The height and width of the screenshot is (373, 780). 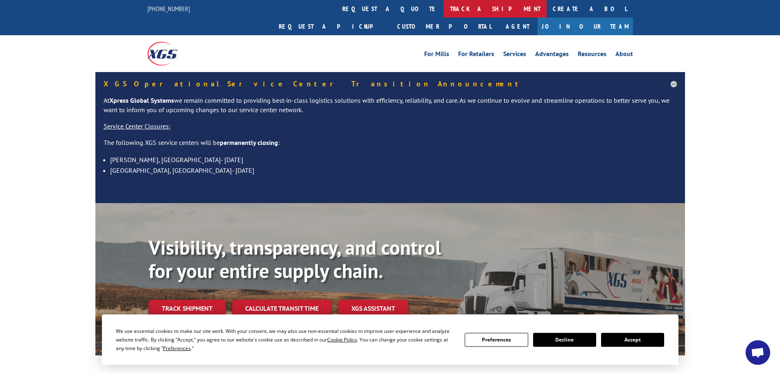 What do you see at coordinates (552, 55) in the screenshot?
I see `a: Advantages` at bounding box center [552, 55].